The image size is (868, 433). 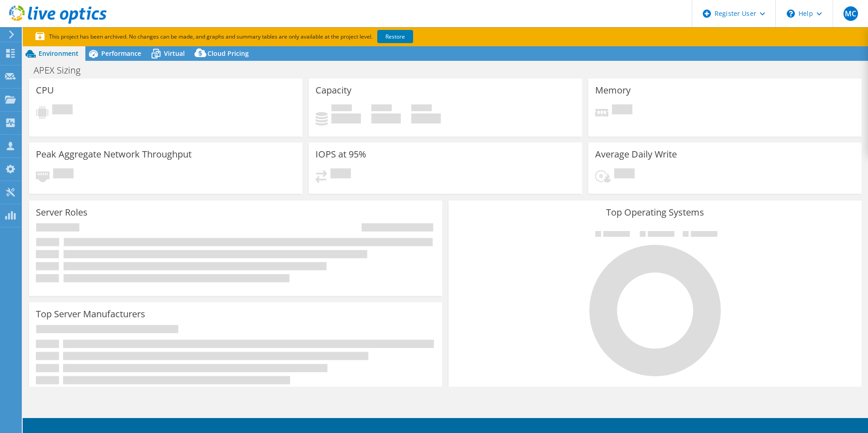 I want to click on h3: Server Roles, so click(x=62, y=212).